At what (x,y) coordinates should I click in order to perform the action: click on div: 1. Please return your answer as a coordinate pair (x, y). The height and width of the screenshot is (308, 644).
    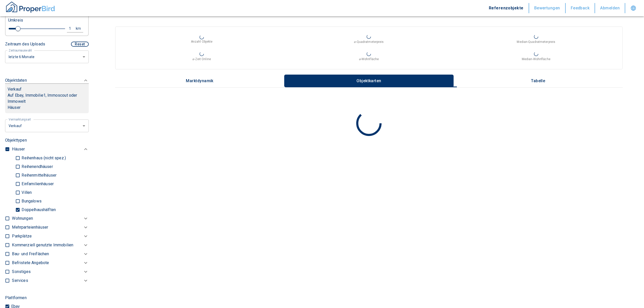
    Looking at the image, I should click on (73, 29).